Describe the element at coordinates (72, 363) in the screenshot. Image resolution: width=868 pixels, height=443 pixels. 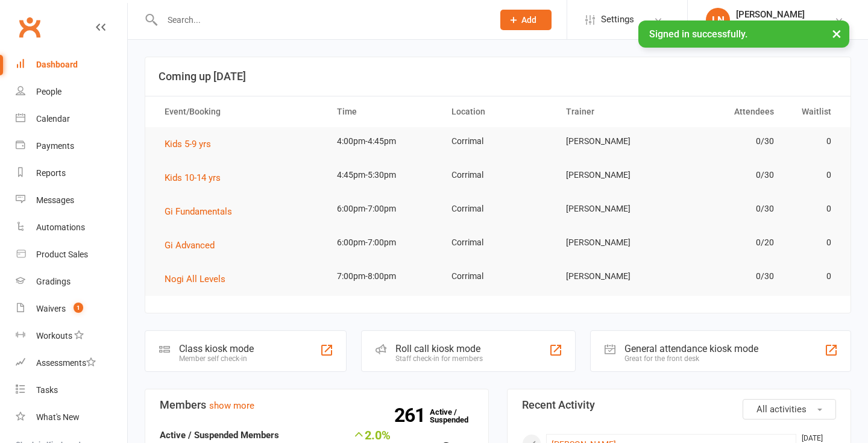
I see `a: Assessments` at that location.